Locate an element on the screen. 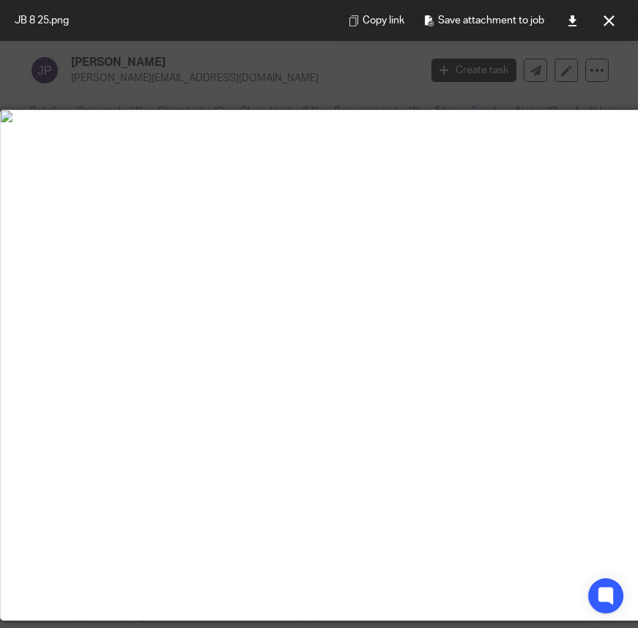 Image resolution: width=638 pixels, height=628 pixels. span: Save attachment to job is located at coordinates (491, 21).